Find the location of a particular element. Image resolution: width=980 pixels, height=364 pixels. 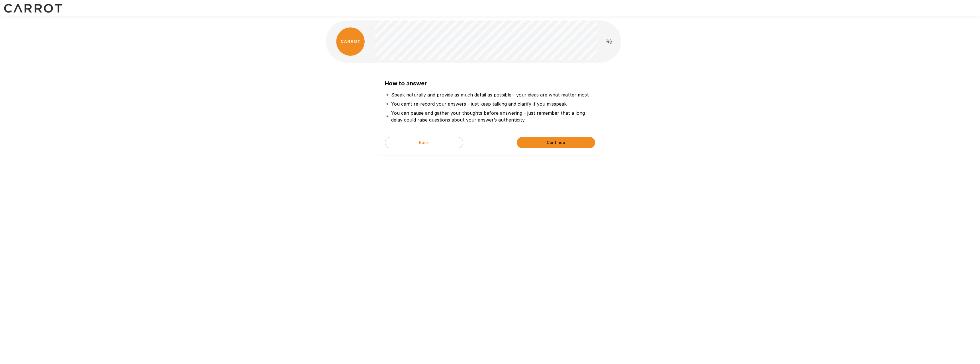

p: Speak naturally and provide as much detail as possible - your ideas are what matter most is located at coordinates (490, 95).